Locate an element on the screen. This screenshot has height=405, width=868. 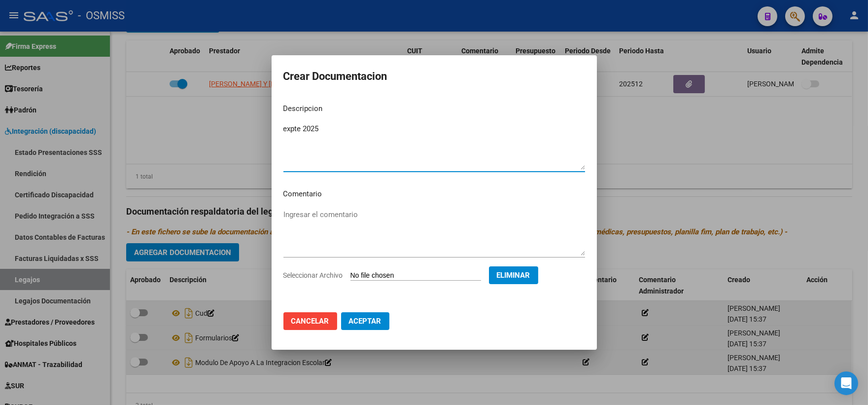
span: Eliminar is located at coordinates (513, 275).